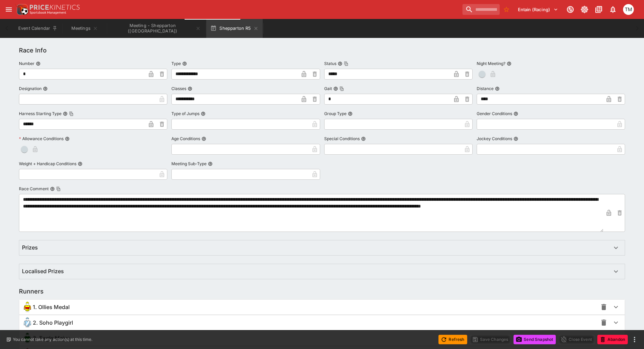 This screenshot has height=349, width=644. What do you see at coordinates (328, 88) in the screenshot?
I see `p: Gait` at bounding box center [328, 88].